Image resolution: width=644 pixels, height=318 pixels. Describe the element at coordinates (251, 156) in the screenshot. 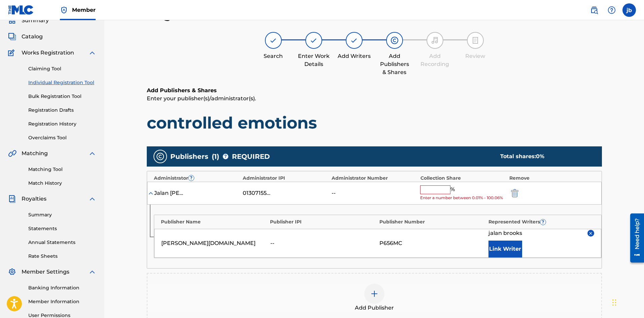

I see `span: REQUIRED` at that location.